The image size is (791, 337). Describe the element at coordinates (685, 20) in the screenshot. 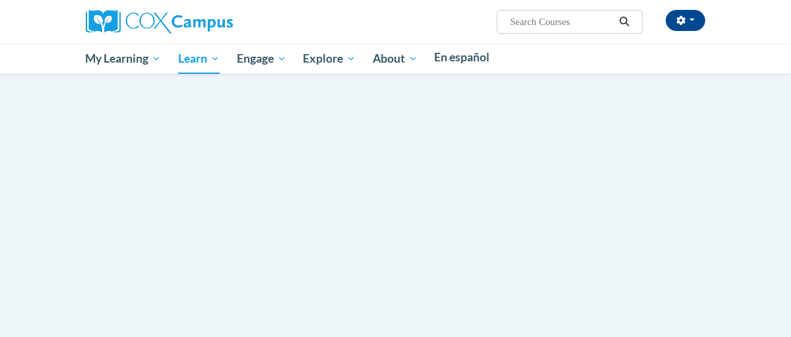

I see `button: Account Settings` at that location.